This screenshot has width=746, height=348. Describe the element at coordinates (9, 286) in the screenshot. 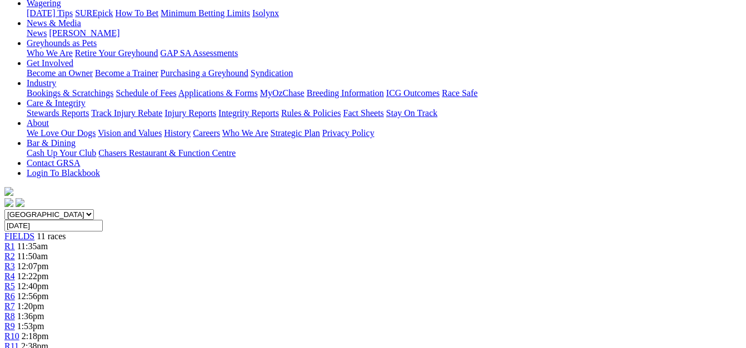

I see `a: R5` at that location.